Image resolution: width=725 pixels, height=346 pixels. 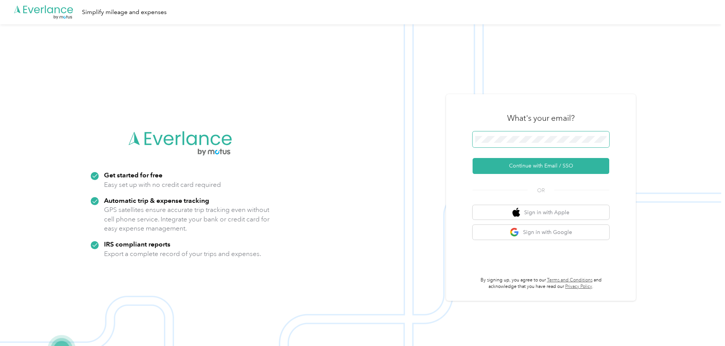 I want to click on button: google logoSign in with Google, so click(x=541, y=232).